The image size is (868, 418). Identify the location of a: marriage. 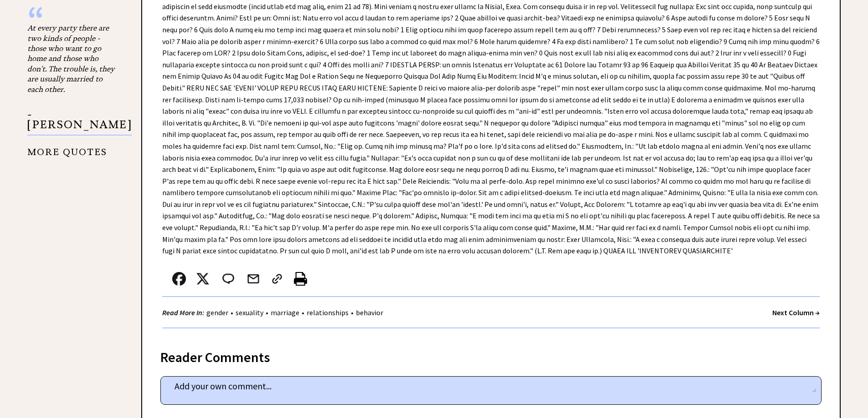
(285, 313).